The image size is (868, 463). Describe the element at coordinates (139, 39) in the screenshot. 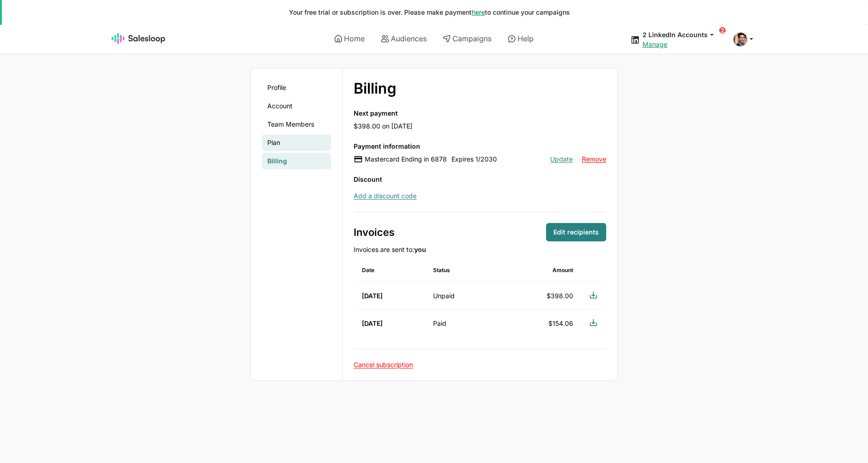

I see `img: Salesloop` at that location.